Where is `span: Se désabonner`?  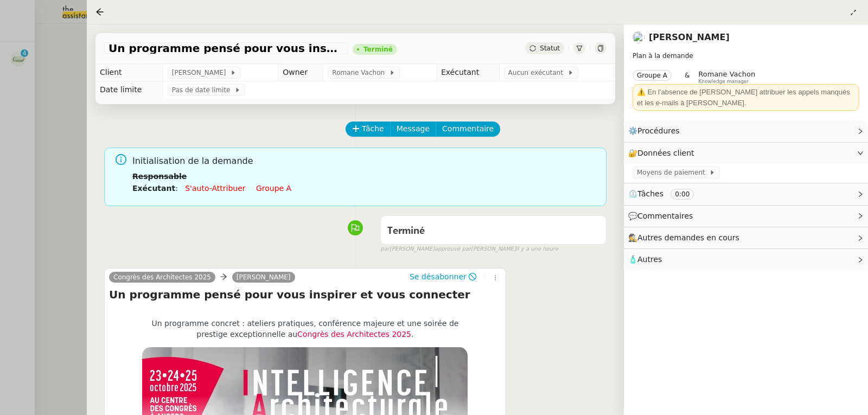
span: Se désabonner is located at coordinates (438, 277).